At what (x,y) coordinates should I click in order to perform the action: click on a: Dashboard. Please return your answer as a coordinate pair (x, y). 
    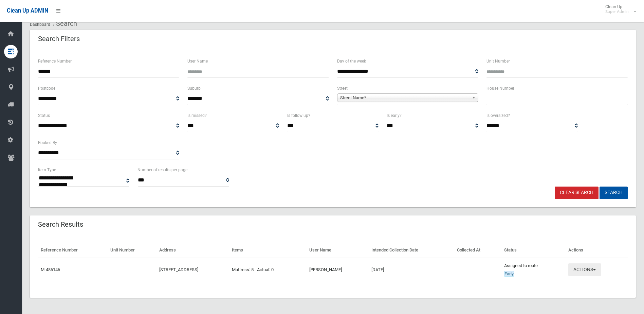
    Looking at the image, I should click on (40, 25).